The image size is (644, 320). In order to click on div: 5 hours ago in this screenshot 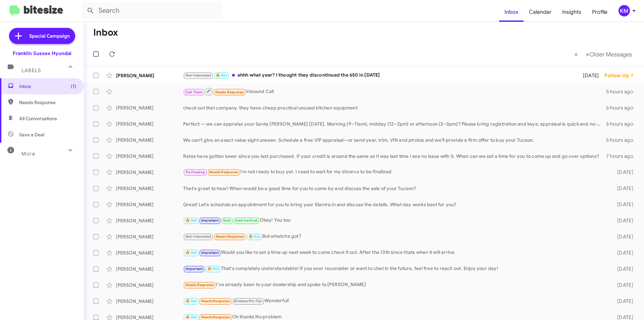, I will do `click(623, 92)`.